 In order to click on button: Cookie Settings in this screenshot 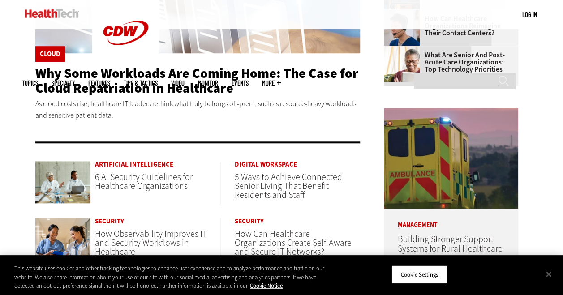, I will do `click(419, 274)`.